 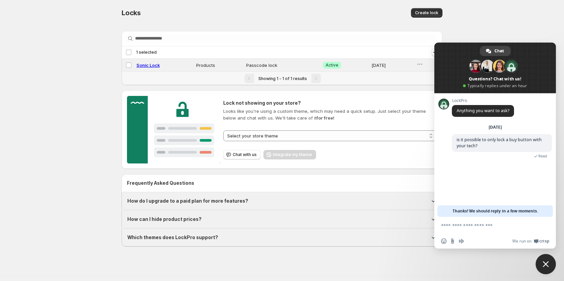 I want to click on textarea: Compose your message..., so click(x=488, y=225).